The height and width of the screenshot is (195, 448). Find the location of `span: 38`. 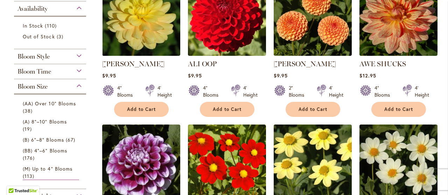

span: 38 is located at coordinates (28, 111).